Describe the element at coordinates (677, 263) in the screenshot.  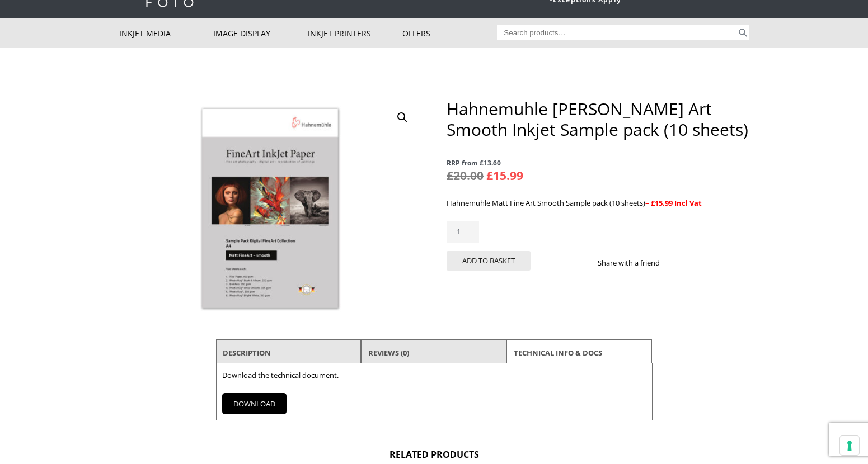
I see `img: facebook sharing button` at that location.